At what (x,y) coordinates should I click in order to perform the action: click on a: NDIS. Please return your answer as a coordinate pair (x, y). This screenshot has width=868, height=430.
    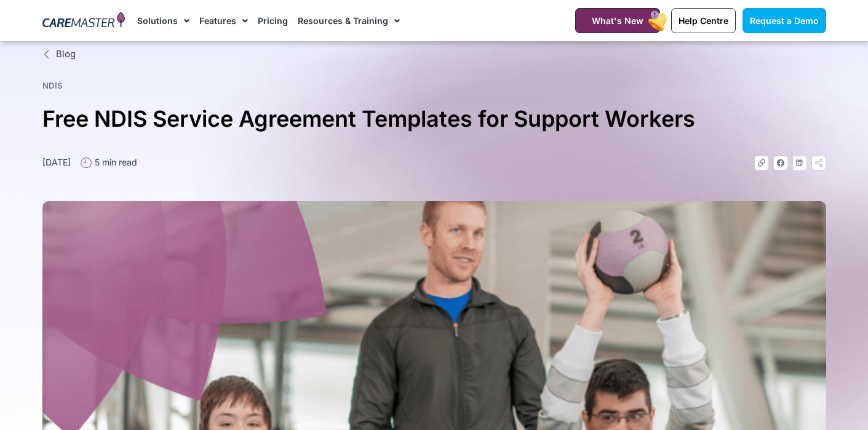
    Looking at the image, I should click on (52, 86).